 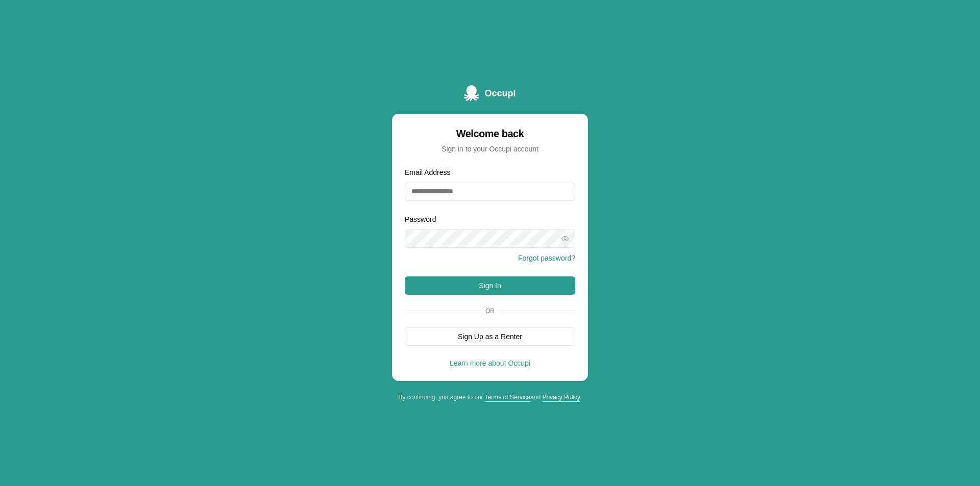 What do you see at coordinates (427, 173) in the screenshot?
I see `label: Email Address` at bounding box center [427, 173].